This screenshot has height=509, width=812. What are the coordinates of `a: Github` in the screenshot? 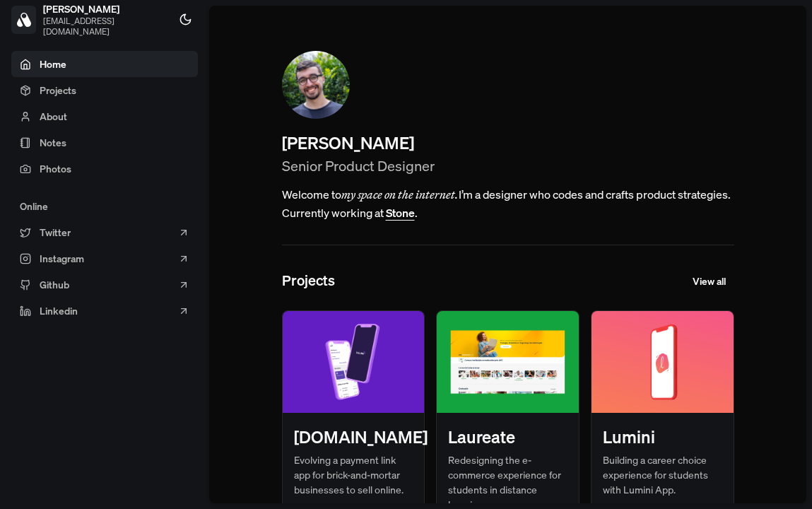 It's located at (105, 284).